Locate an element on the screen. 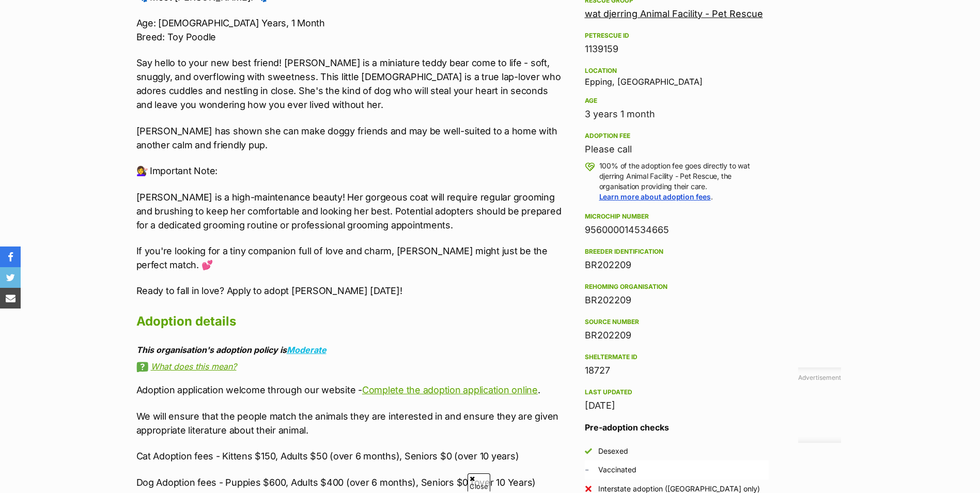 The height and width of the screenshot is (493, 980). a: Learn more about adoption fees is located at coordinates (655, 197).